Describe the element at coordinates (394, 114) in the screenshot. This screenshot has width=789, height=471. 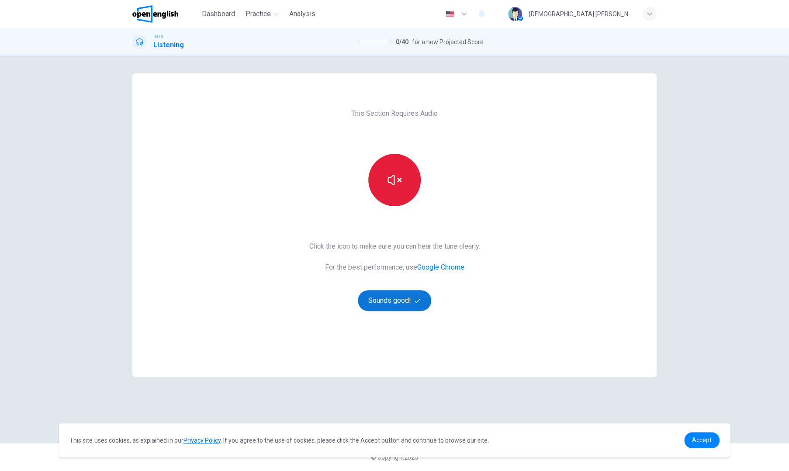
I see `span: This Section Requires Audio` at that location.